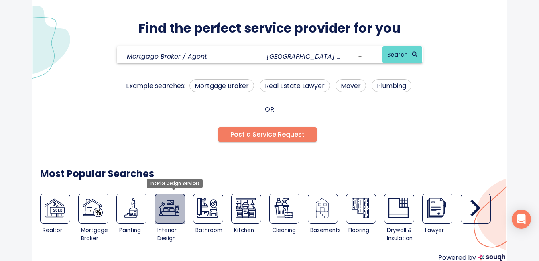 This screenshot has height=261, width=539. What do you see at coordinates (304, 56) in the screenshot?
I see `input: Which city?` at bounding box center [304, 56].